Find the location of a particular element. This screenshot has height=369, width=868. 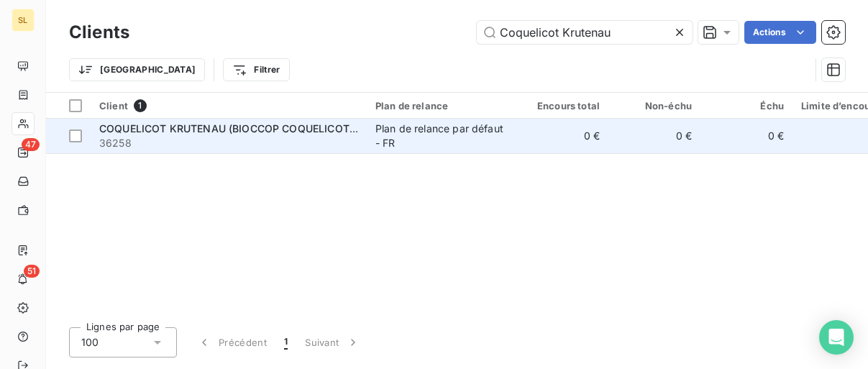

input: Rechercher is located at coordinates (585, 32).